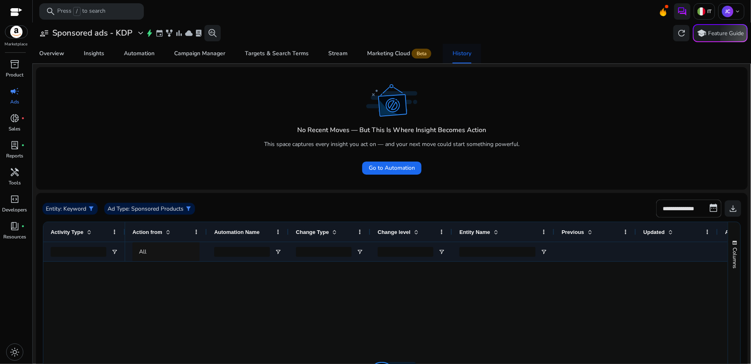 The width and height of the screenshot is (751, 364). What do you see at coordinates (462, 54) in the screenshot?
I see `div: History` at bounding box center [462, 54].